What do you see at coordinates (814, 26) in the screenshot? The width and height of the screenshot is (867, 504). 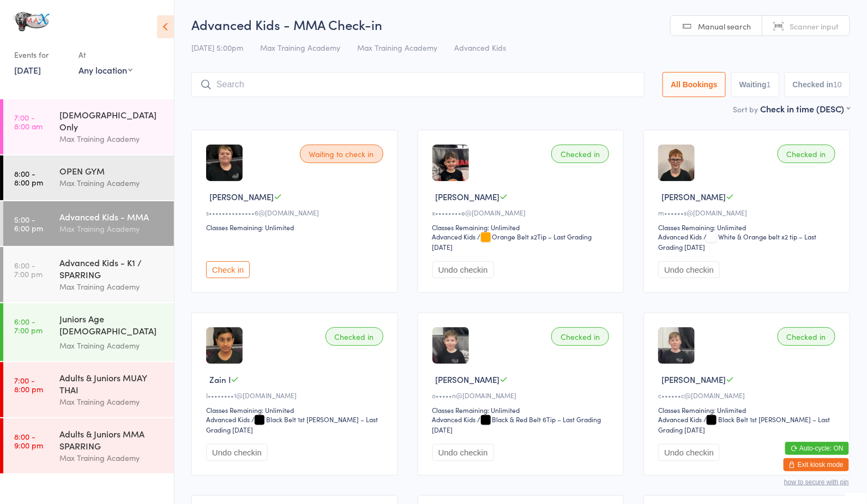 I see `span: Scanner input` at bounding box center [814, 26].